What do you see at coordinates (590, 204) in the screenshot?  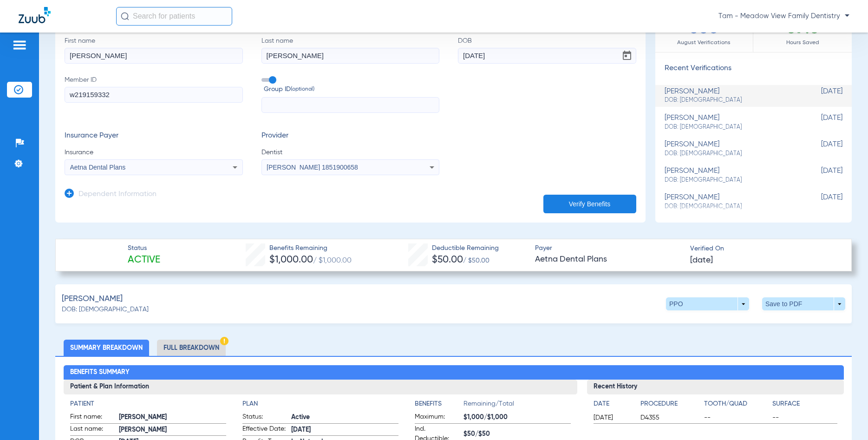 I see `button: Verify Benefits` at bounding box center [590, 204].